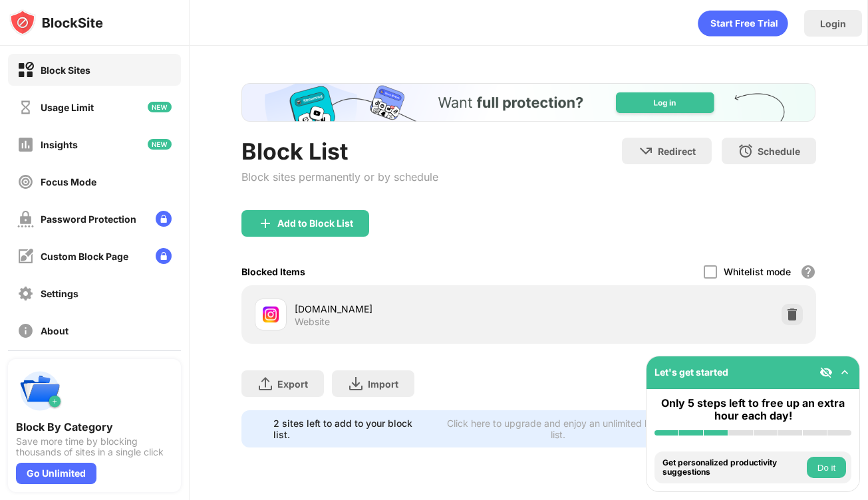 The image size is (868, 500). I want to click on img: focus-off.svg, so click(25, 181).